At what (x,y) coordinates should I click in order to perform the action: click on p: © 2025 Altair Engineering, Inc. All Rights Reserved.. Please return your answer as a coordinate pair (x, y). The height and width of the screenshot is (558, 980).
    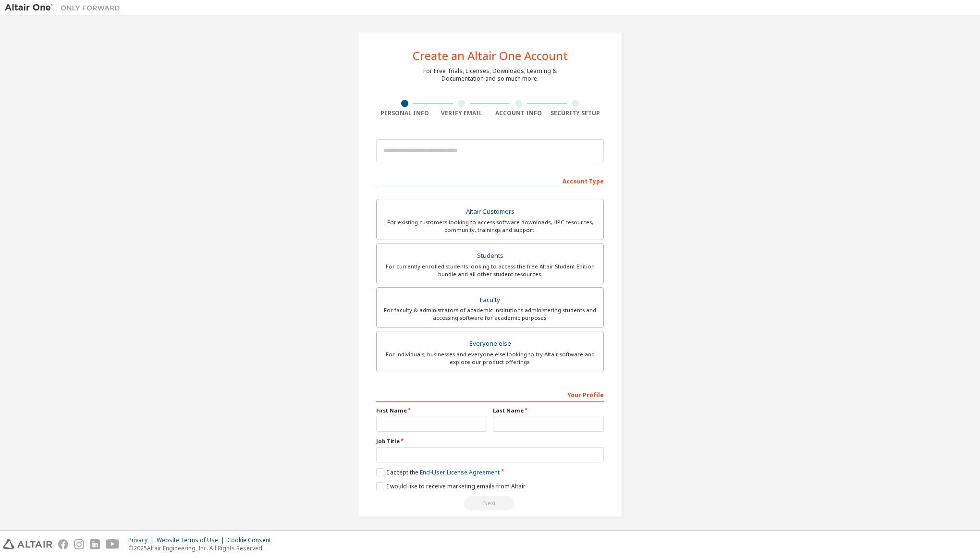
    Looking at the image, I should click on (203, 548).